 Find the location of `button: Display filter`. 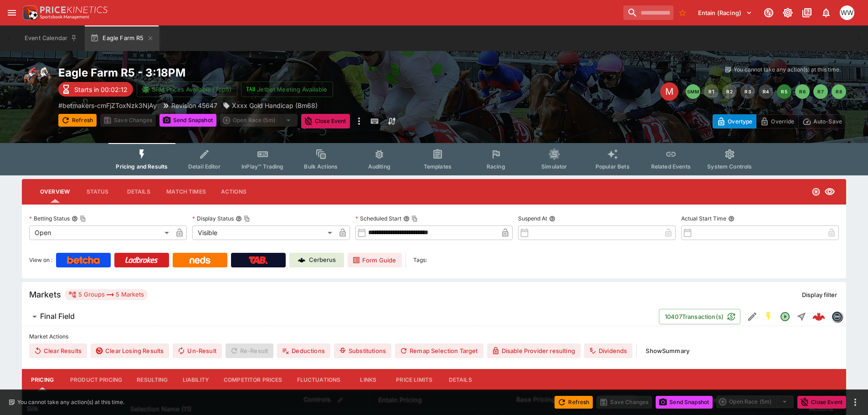

button: Display filter is located at coordinates (819, 295).